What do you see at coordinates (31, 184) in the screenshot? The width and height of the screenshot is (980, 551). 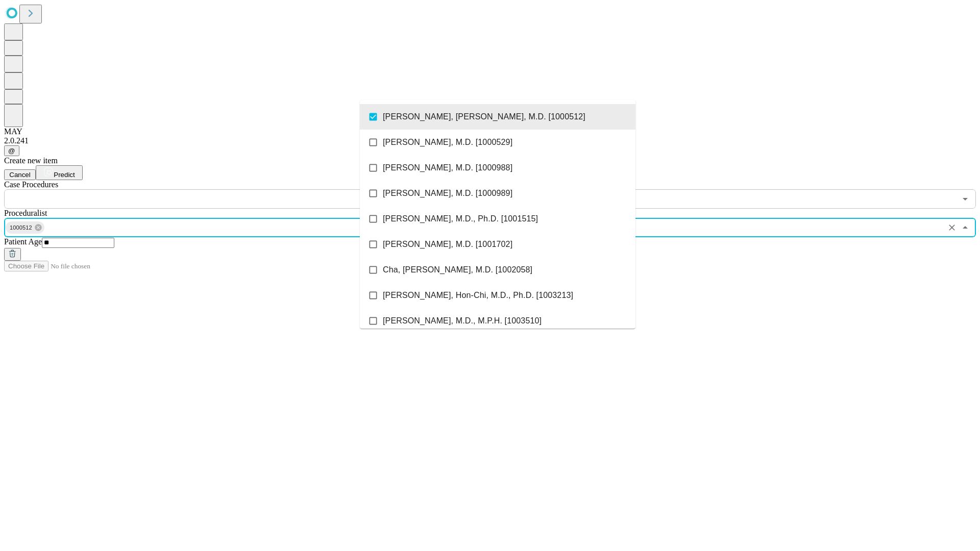 I see `span: Scheduled Procedure` at bounding box center [31, 184].